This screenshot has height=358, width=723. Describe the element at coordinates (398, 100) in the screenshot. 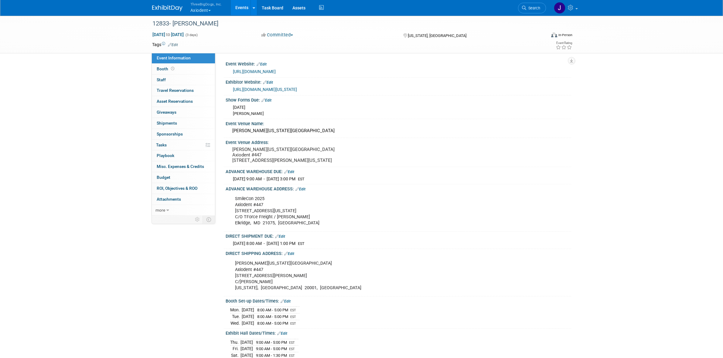

I see `div: Show Forms Due:` at that location.